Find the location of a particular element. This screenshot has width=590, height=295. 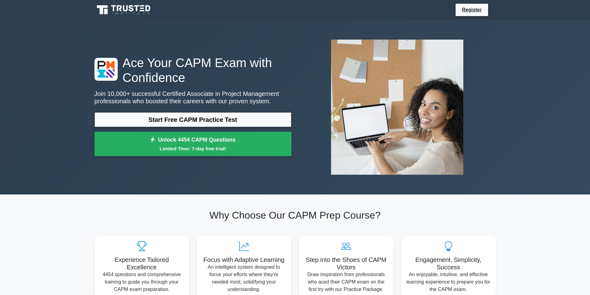

p: An enjoyable, intuitive, and effective learning experience to prepare you for the CAPM exam. is located at coordinates (448, 282).